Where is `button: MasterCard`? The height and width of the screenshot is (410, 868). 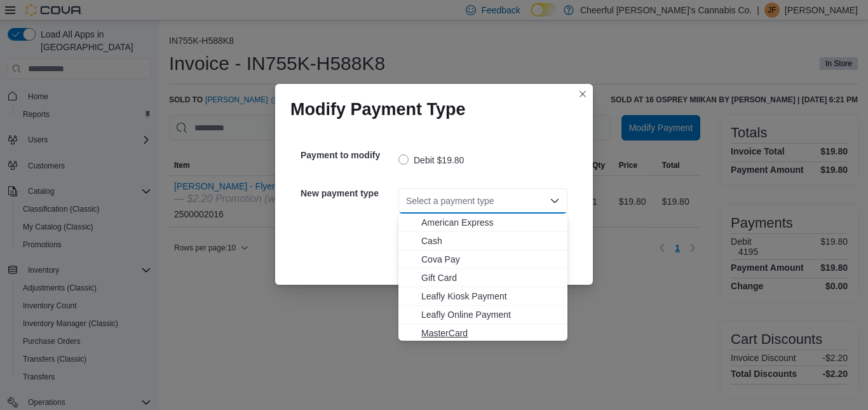
button: MasterCard is located at coordinates (483, 334).